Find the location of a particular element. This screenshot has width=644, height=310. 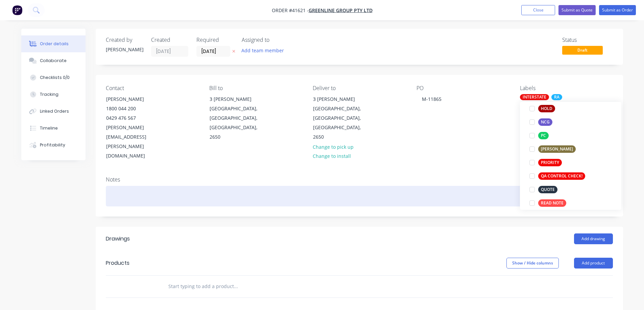

button: Order details is located at coordinates (53, 44).